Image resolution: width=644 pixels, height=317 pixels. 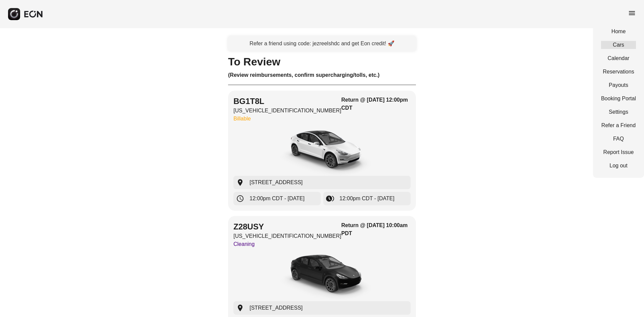 I want to click on p: Cleaning, so click(x=288, y=244).